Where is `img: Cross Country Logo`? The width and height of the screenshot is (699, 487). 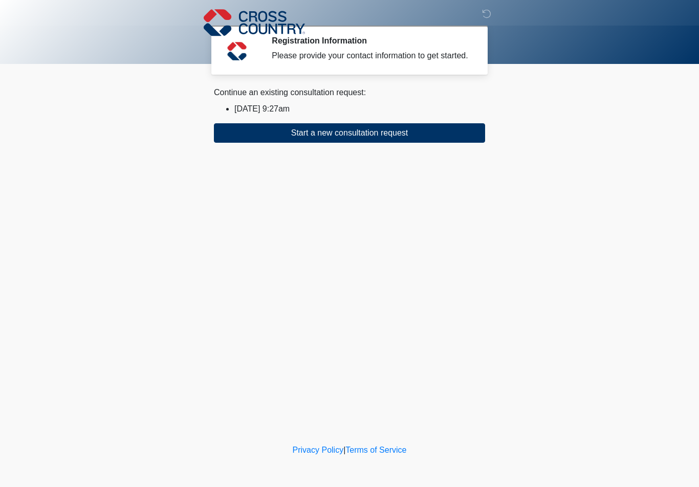
img: Cross Country Logo is located at coordinates (254, 23).